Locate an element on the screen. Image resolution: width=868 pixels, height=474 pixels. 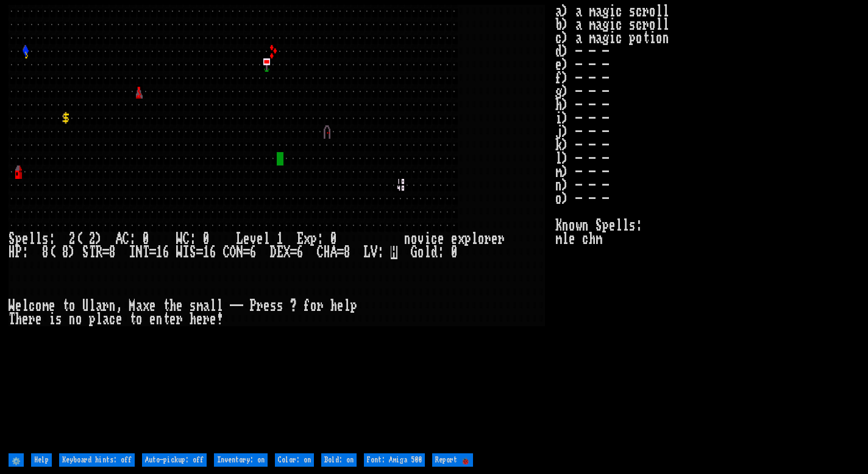
input: Auto-pickup: off is located at coordinates (175, 460).